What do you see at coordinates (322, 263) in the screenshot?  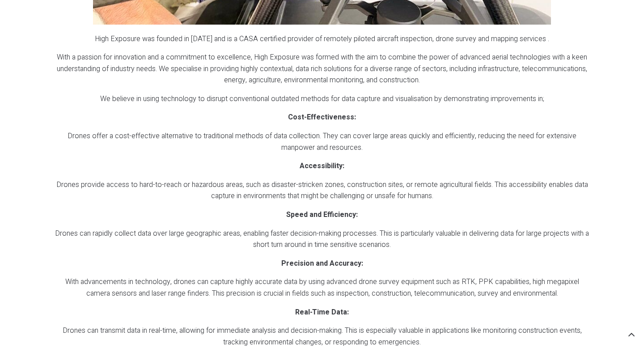 I see `strong: Precision and Accuracy:` at bounding box center [322, 263].